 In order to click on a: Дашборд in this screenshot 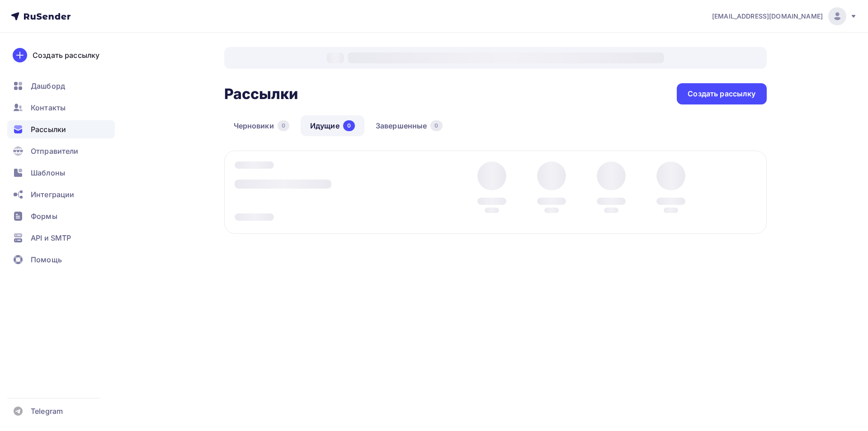, I will do `click(61, 86)`.